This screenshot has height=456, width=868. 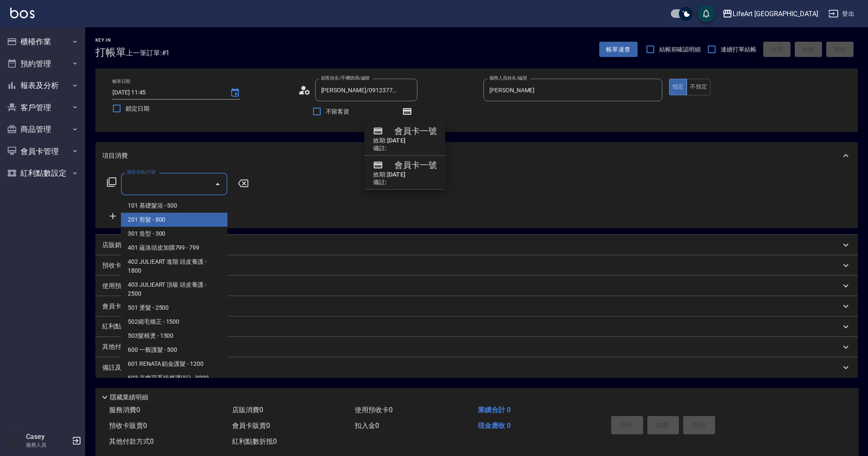 I want to click on p: 預收卡販賣, so click(x=118, y=266).